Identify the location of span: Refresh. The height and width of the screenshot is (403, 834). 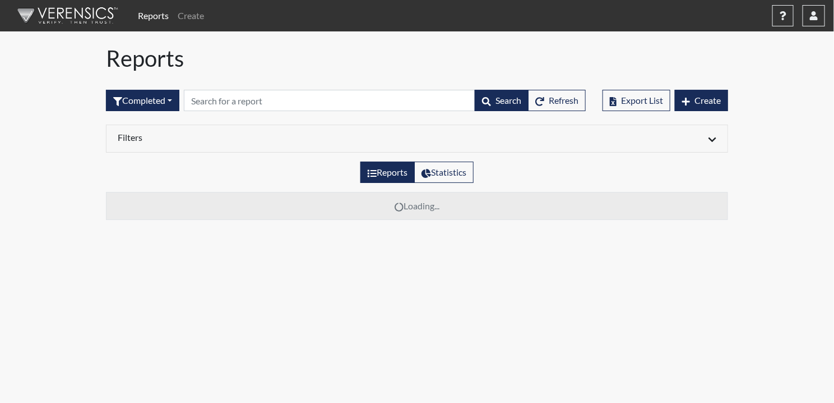
(563, 100).